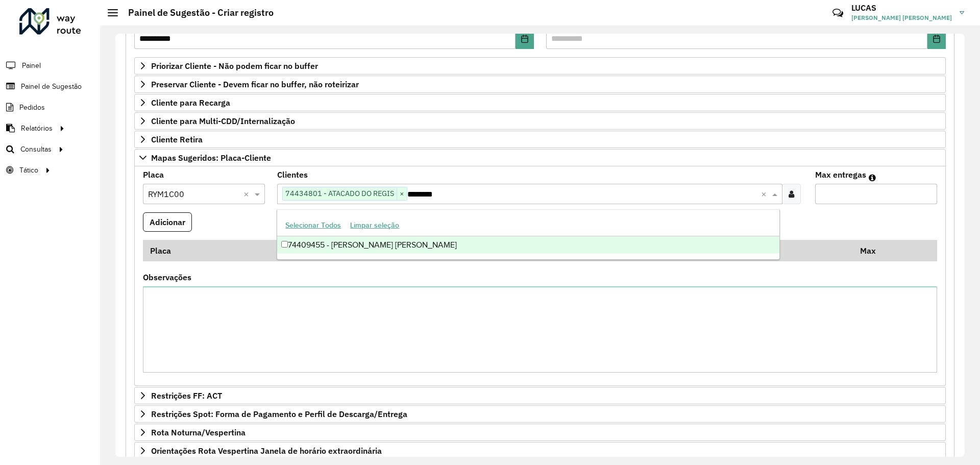  I want to click on span: Tático, so click(29, 170).